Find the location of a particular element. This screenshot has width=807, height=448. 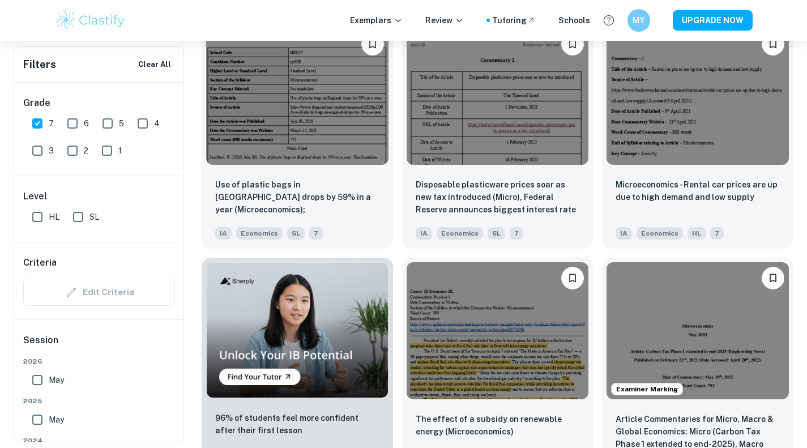

span: 2 is located at coordinates (86, 151).